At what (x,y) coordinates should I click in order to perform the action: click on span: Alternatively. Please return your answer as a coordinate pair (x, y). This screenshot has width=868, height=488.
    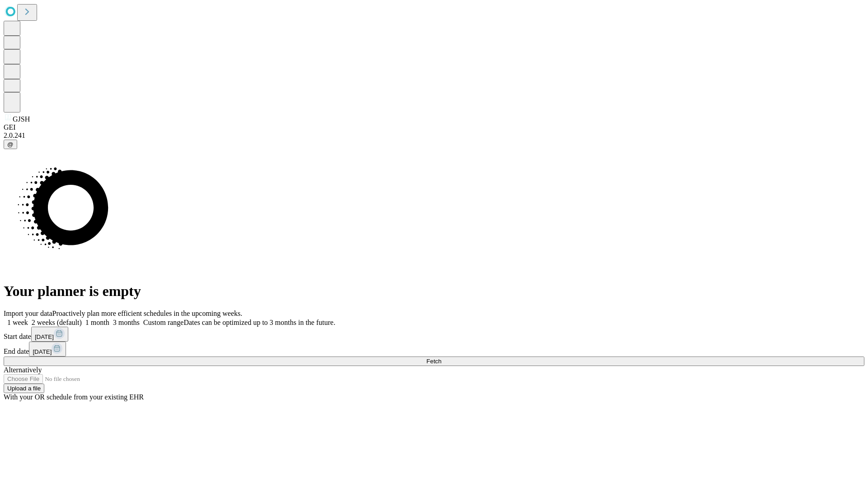
    Looking at the image, I should click on (23, 369).